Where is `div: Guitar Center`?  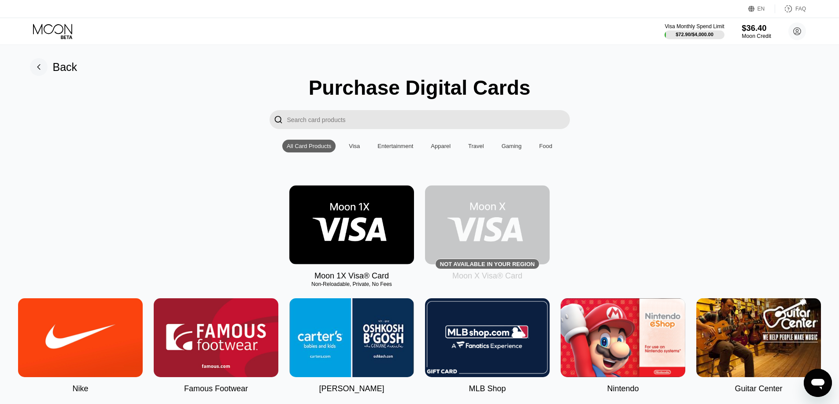 div: Guitar Center is located at coordinates (758, 388).